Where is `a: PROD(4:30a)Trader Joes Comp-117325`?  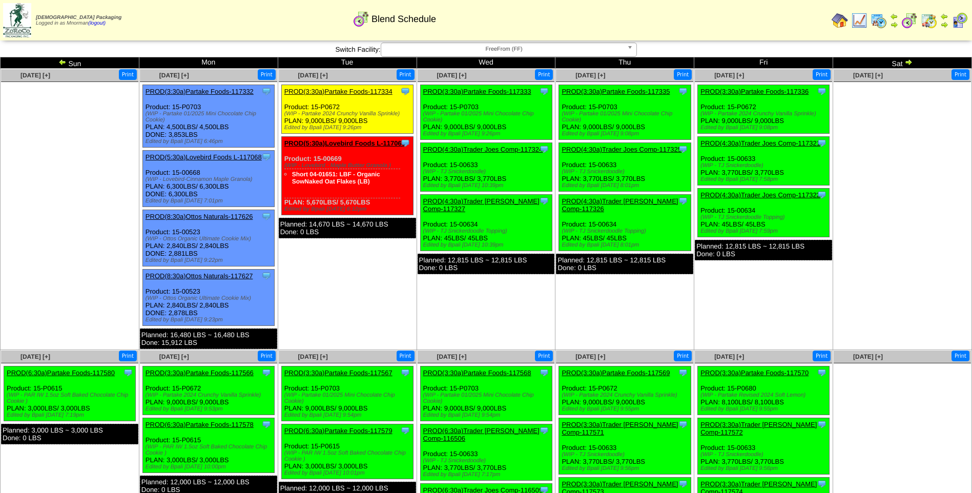
a: PROD(4:30a)Trader Joes Comp-117325 is located at coordinates (621, 149).